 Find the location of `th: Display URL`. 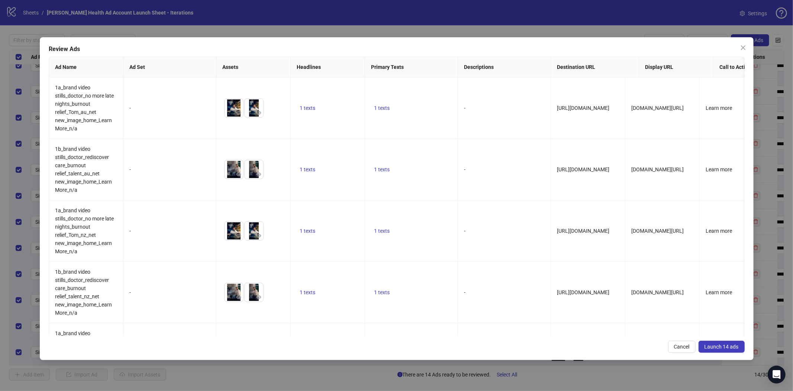

th: Display URL is located at coordinates (677, 67).